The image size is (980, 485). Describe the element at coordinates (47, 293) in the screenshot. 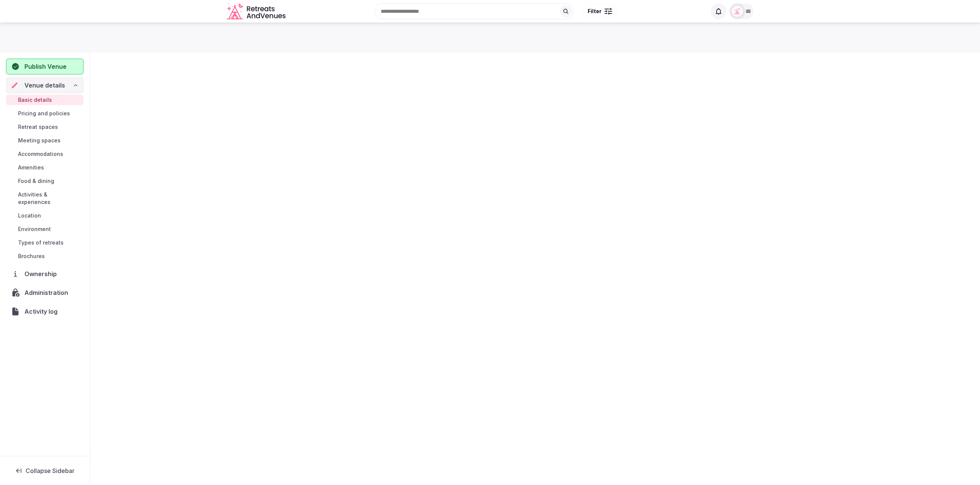

I see `span: Administration` at that location.